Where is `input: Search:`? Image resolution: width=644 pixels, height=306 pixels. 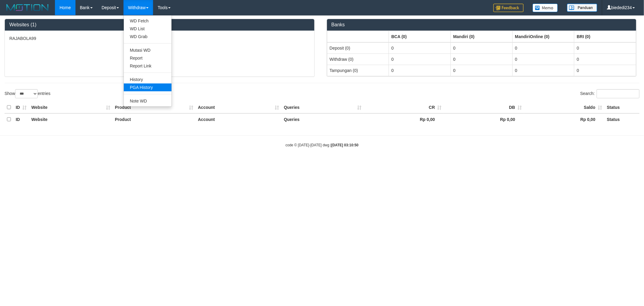
input: Search: is located at coordinates (618, 94).